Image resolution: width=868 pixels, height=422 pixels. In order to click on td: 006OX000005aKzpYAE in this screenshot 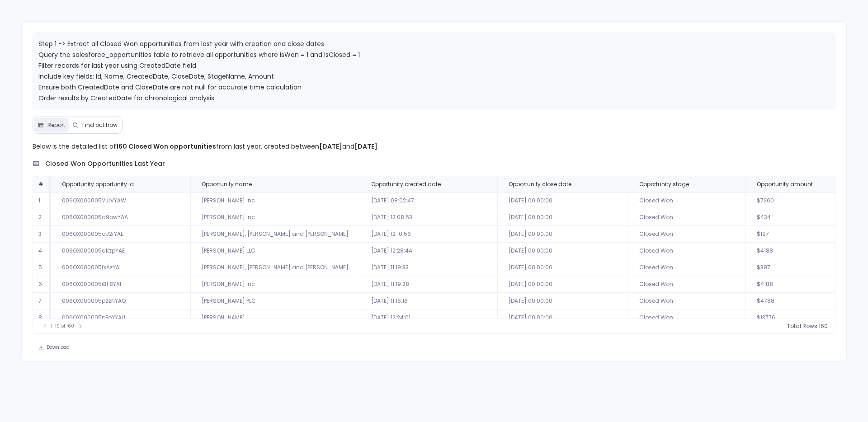, I will do `click(121, 251)`.